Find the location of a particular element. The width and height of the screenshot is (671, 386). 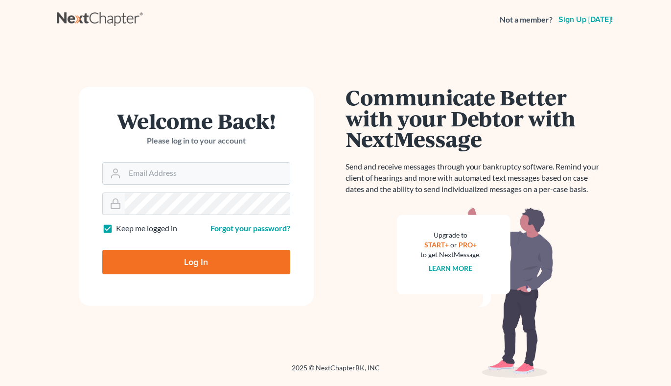

label: Keep me logged in is located at coordinates (146, 228).